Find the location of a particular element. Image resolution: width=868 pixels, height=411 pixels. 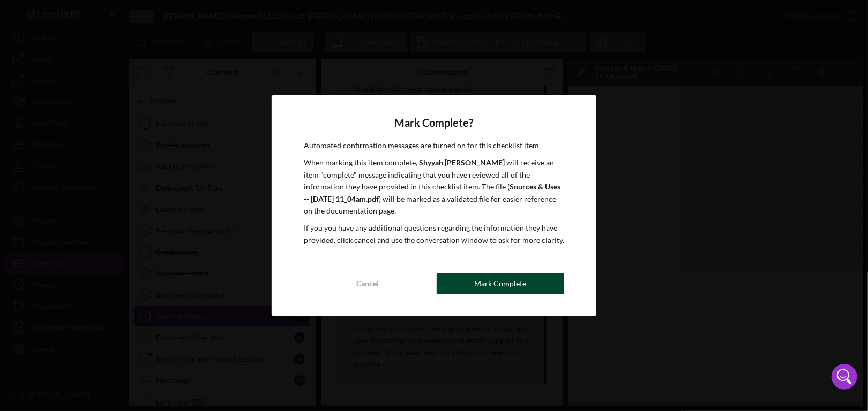

h4: Mark Complete? is located at coordinates (434, 123).